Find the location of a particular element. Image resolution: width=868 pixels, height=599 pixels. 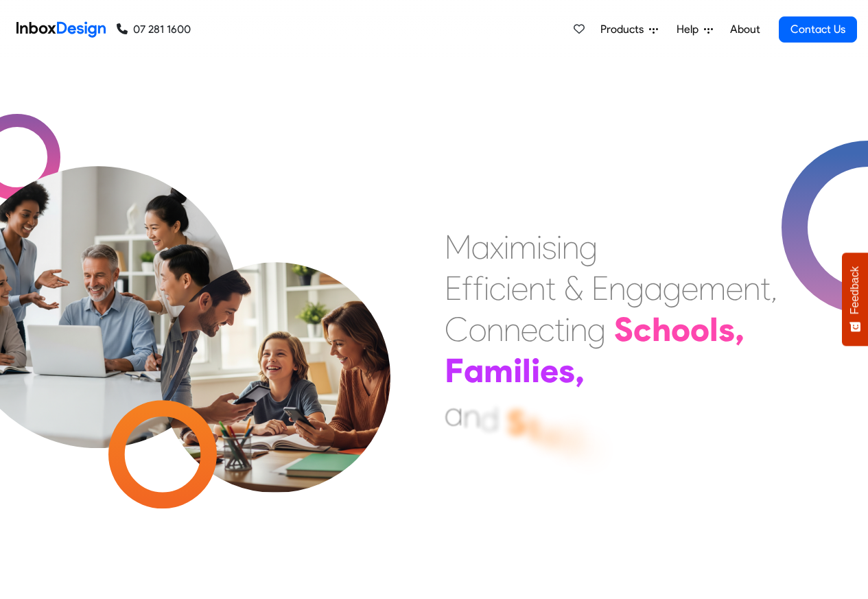

span: Feedback is located at coordinates (854, 290).